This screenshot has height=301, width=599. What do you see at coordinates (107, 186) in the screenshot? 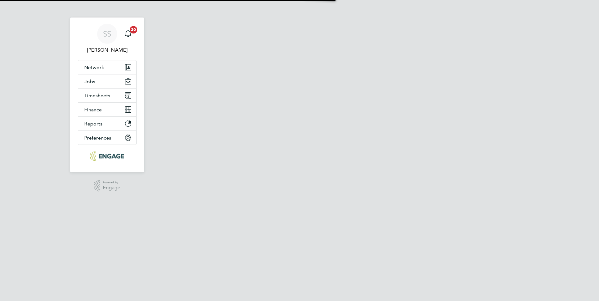
I see `a: Powered byEngage` at bounding box center [107, 186].